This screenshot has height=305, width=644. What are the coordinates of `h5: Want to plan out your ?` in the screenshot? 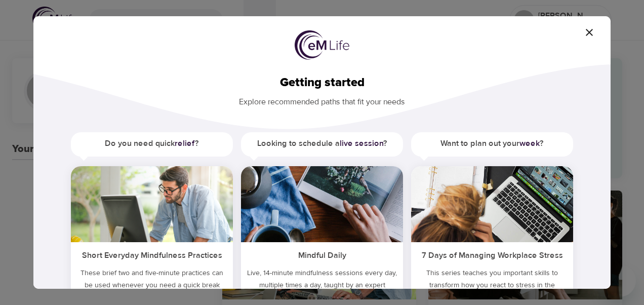 It's located at (492, 143).